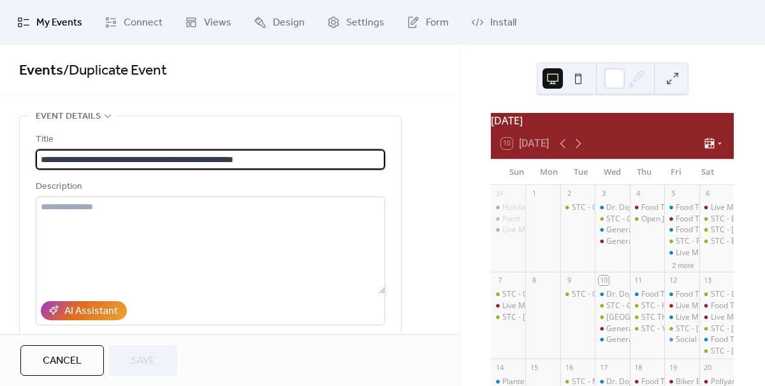 The image size is (765, 386). Describe the element at coordinates (289, 23) in the screenshot. I see `span: Design` at that location.